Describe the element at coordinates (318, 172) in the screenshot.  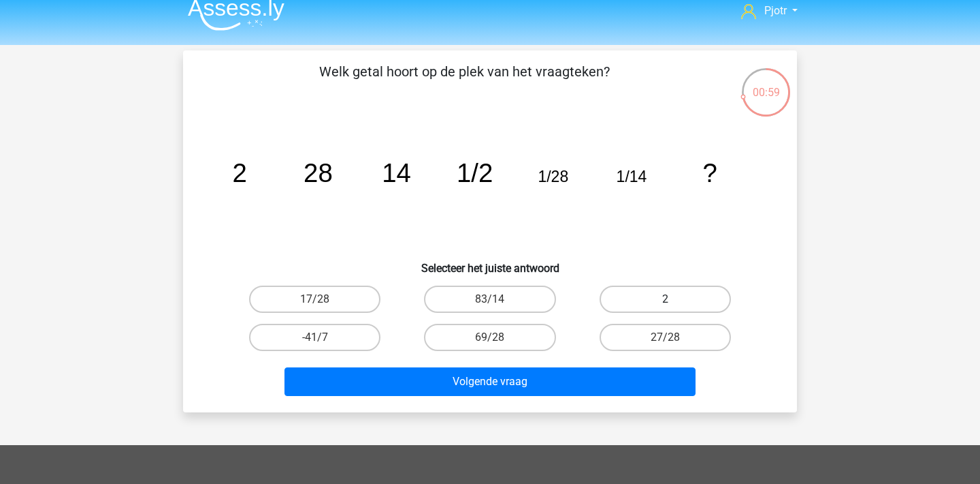
I see `tspan: 28` at that location.